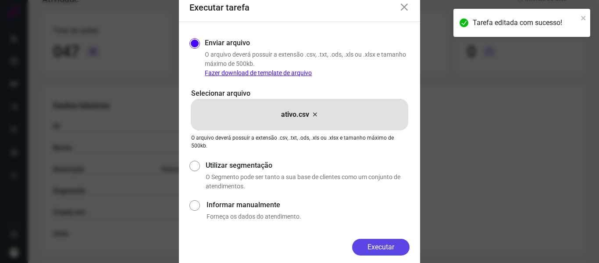 Image resolution: width=599 pixels, height=263 pixels. I want to click on p: Selecionar arquivo, so click(299, 93).